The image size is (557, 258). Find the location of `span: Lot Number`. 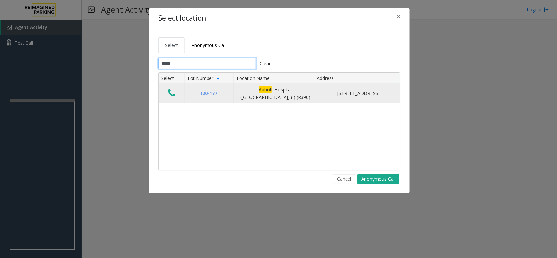

span: Lot Number is located at coordinates (200, 78).